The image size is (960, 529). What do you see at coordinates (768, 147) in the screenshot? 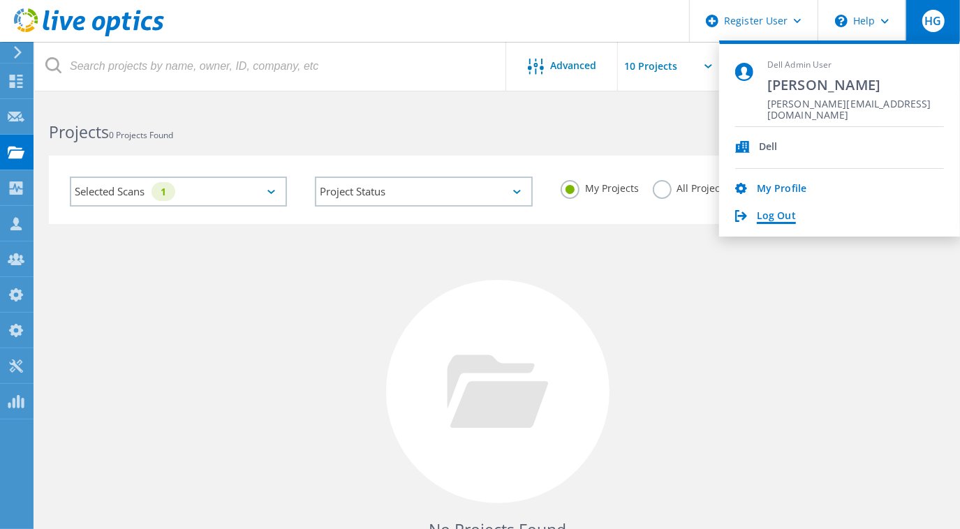
I see `span: Dell` at bounding box center [768, 147].